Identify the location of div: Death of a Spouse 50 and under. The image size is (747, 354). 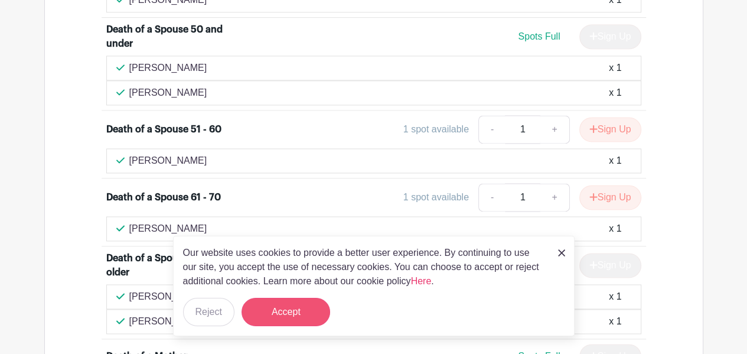
(166, 37).